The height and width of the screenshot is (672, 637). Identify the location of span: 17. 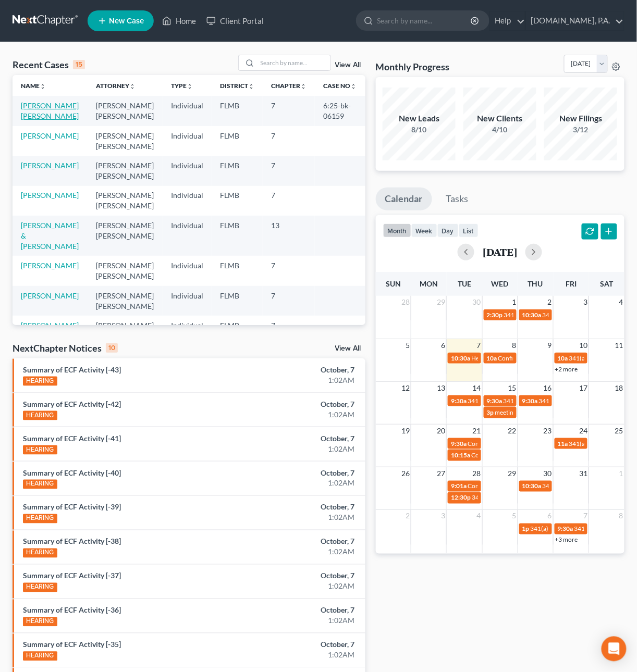
(583, 388).